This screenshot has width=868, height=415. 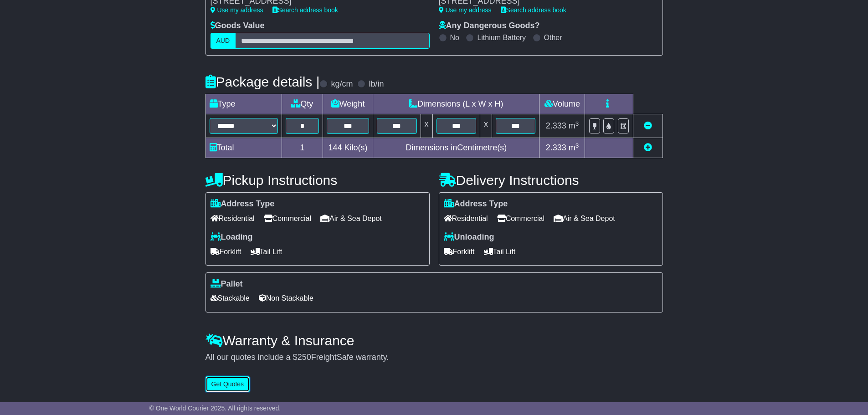 What do you see at coordinates (342, 84) in the screenshot?
I see `label: kg/cm` at bounding box center [342, 84].